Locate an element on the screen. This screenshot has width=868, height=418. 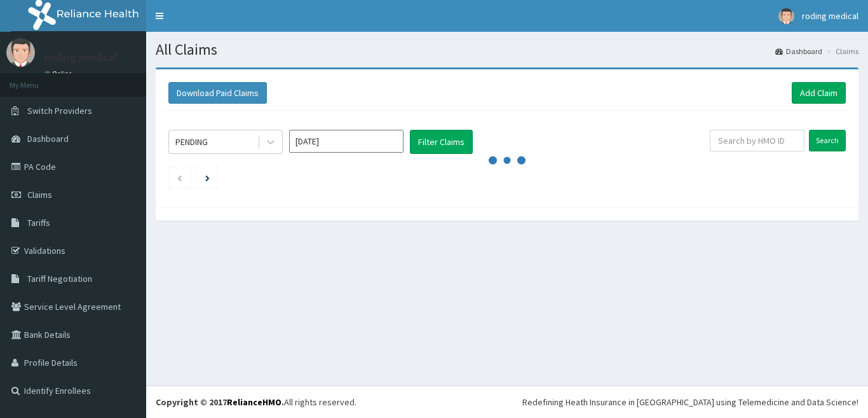
a: RelianceHMO is located at coordinates (254, 402).